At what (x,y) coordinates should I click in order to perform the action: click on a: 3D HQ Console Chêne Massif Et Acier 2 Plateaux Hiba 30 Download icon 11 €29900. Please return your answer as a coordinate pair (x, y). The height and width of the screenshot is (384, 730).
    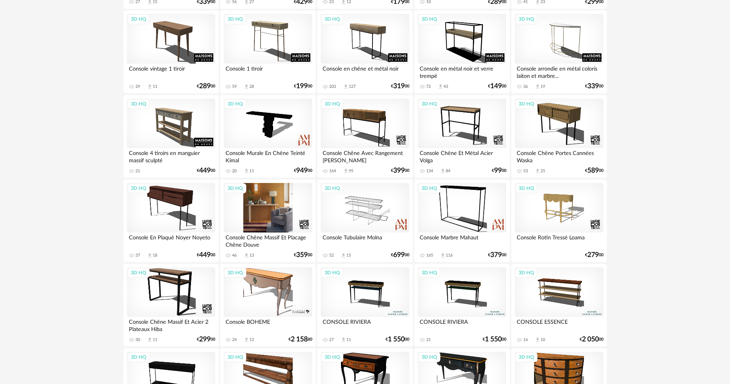
    Looking at the image, I should click on (171, 305).